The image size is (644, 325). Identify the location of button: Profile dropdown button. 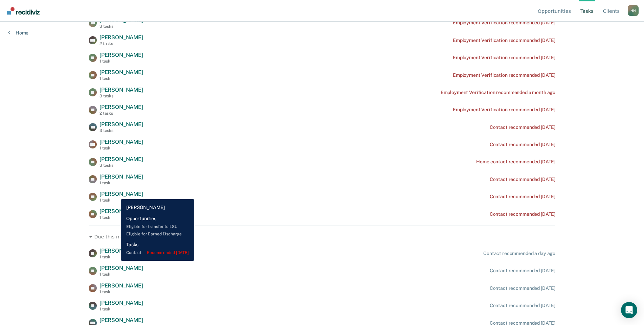
(633, 11).